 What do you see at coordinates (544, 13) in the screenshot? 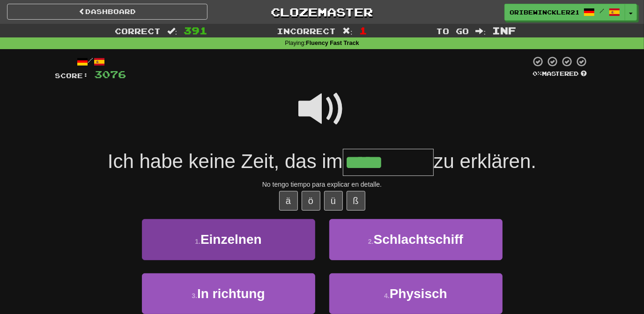
I see `span: OribeWinckler21` at bounding box center [544, 13].